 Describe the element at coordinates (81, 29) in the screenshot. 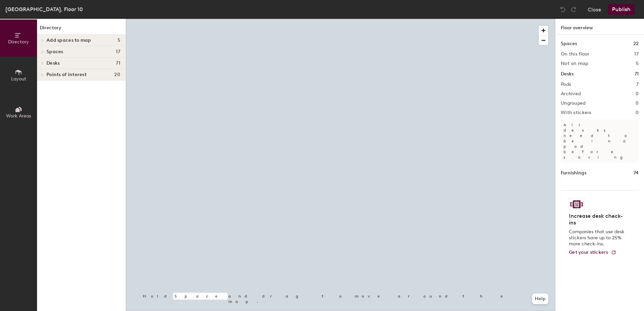

I see `h1: Directory` at that location.